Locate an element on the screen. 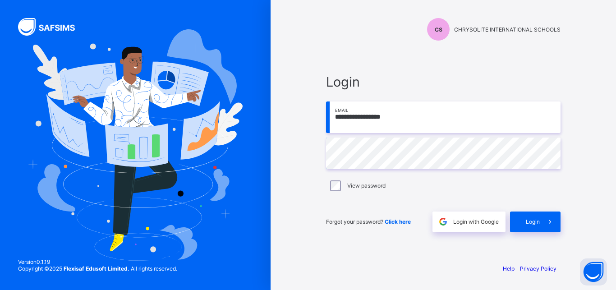  img: Hero Image is located at coordinates (135, 145).